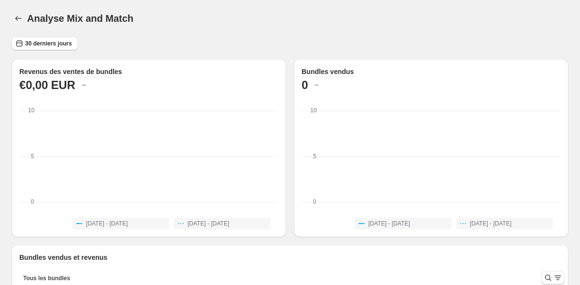 The height and width of the screenshot is (285, 580). Describe the element at coordinates (80, 18) in the screenshot. I see `h1: Analyse Mix and Match` at that location.